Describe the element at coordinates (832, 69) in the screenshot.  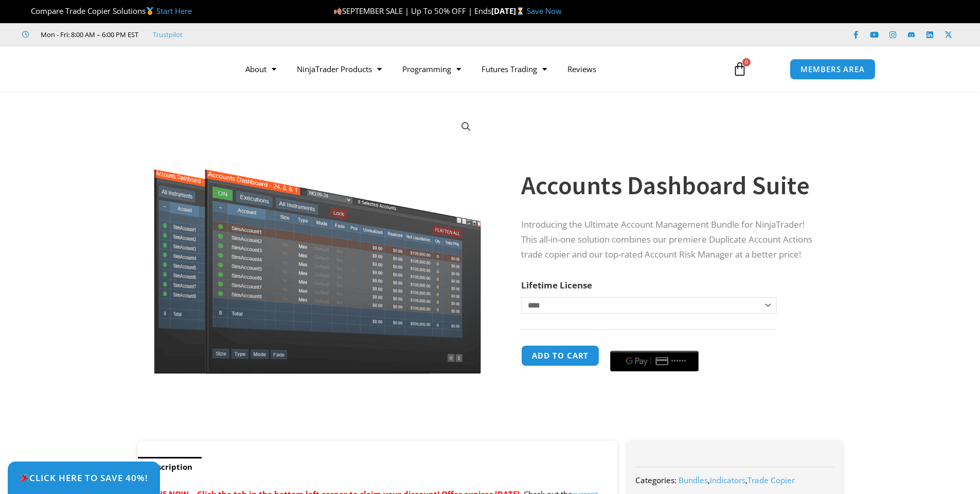
I see `span: MEMBERS AREA` at that location.